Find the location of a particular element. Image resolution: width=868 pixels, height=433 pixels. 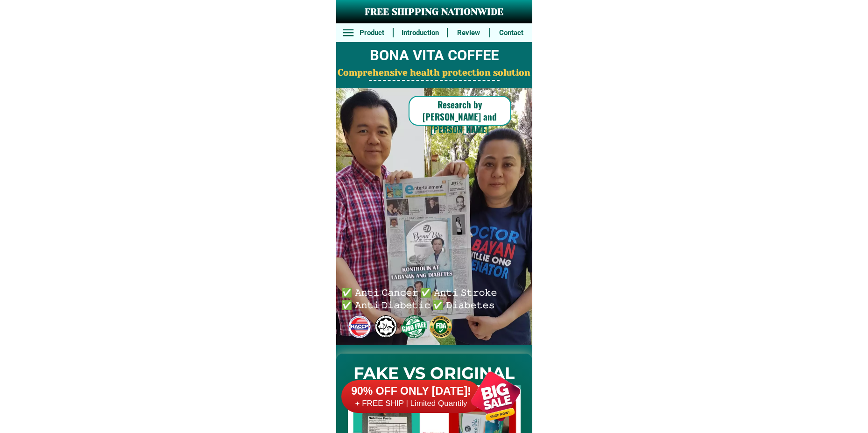

h3: FREE SHIPPING NATIONWIDE is located at coordinates (434, 12).